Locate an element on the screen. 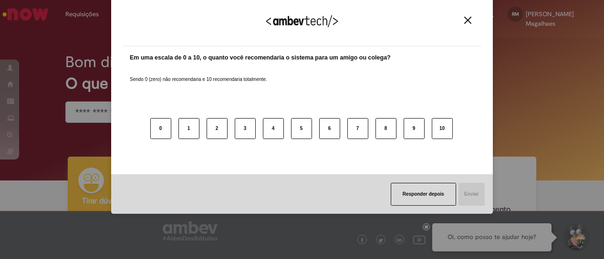 The height and width of the screenshot is (259, 604). img: Close is located at coordinates (467, 20).